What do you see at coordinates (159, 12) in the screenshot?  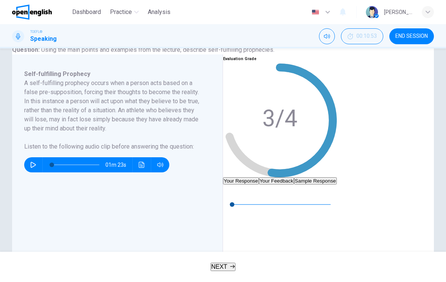 I see `a: Analysis` at bounding box center [159, 12].